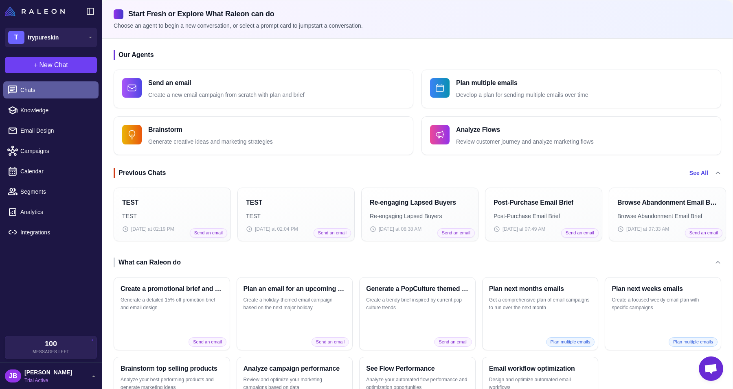 The width and height of the screenshot is (733, 389). Describe the element at coordinates (172, 314) in the screenshot. I see `button: Create a promotional brief and emailGenerate a detailed 15% off promotion brief and email designS...` at that location.